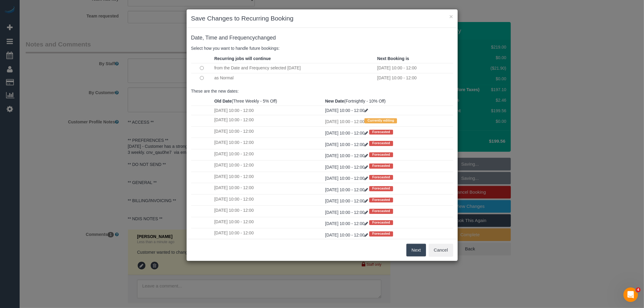 This screenshot has width=644, height=308. I want to click on button: Next, so click(416, 250).